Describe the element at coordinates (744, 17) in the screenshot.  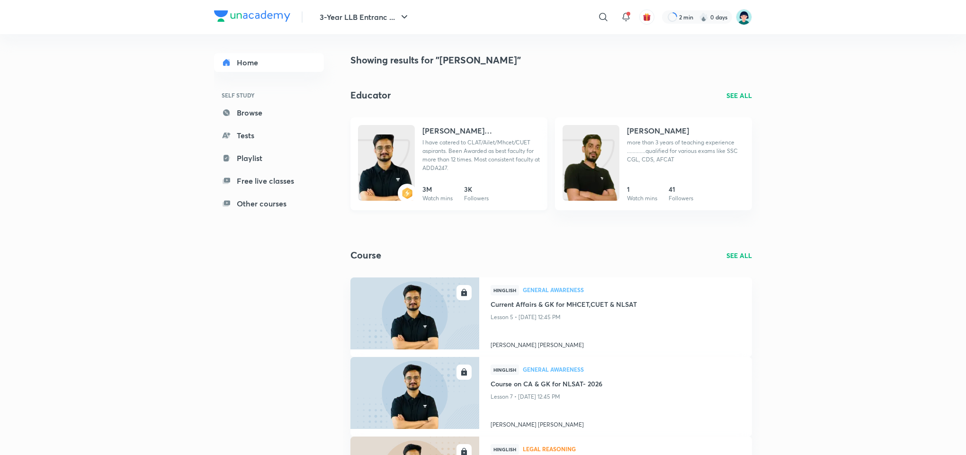
I see `img: Priyanka Buty` at that location.